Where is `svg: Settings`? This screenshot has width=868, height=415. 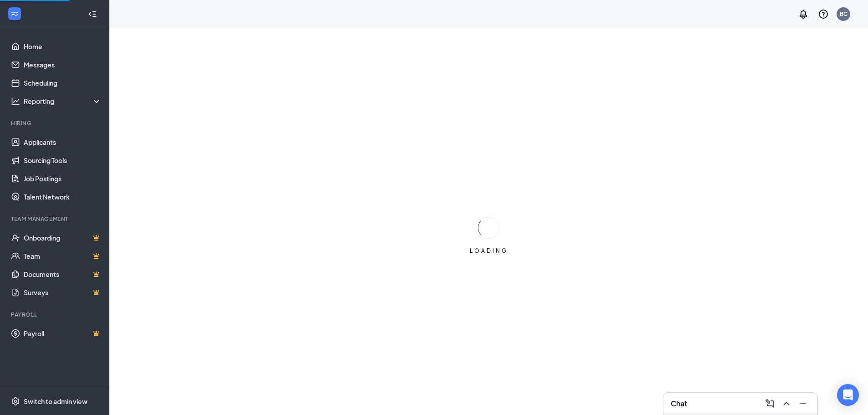 svg: Settings is located at coordinates (16, 401).